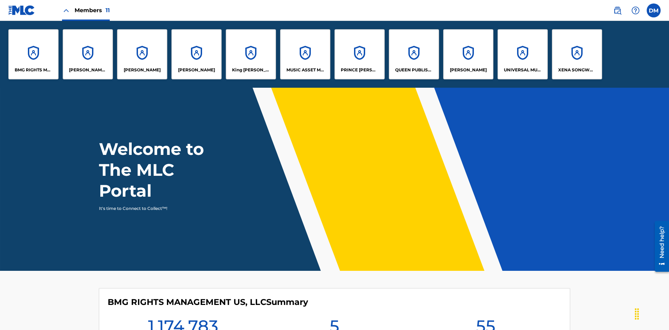 The image size is (669, 330). Describe the element at coordinates (142, 70) in the screenshot. I see `p: ELVIS COSTELLO` at that location.